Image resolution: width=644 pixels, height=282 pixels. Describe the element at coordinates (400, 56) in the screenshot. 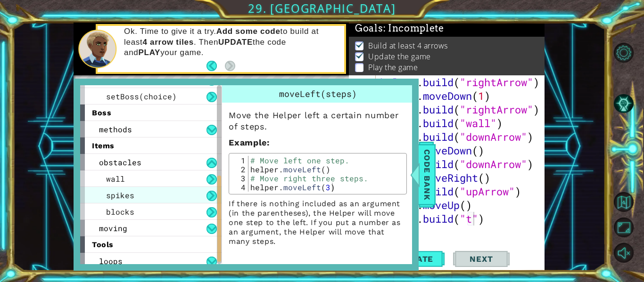

I see `p: Update the game` at that location.